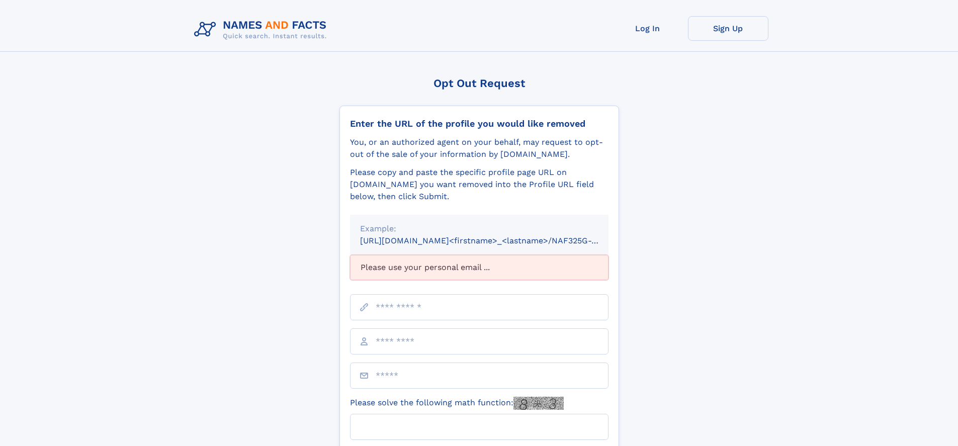 The height and width of the screenshot is (446, 958). Describe the element at coordinates (457, 403) in the screenshot. I see `label: Please solve the following math function:` at that location.